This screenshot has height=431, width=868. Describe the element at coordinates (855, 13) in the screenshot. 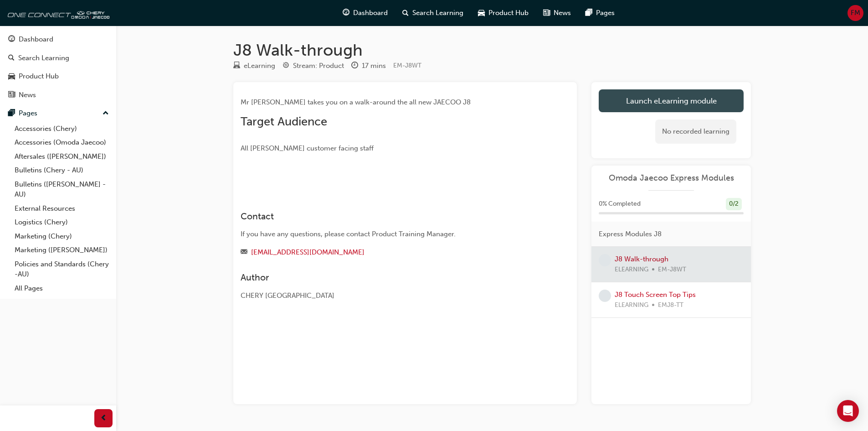

I see `button: FM` at that location.